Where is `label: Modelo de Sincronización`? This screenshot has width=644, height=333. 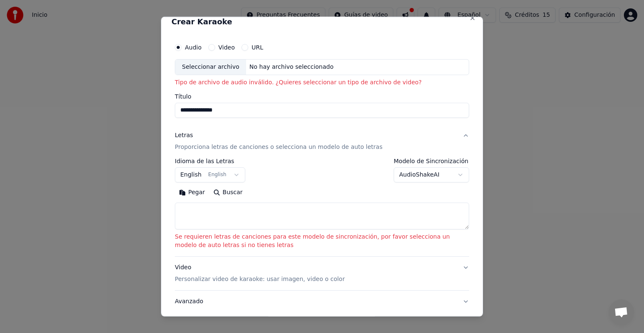 label: Modelo de Sincronización is located at coordinates (432, 161).